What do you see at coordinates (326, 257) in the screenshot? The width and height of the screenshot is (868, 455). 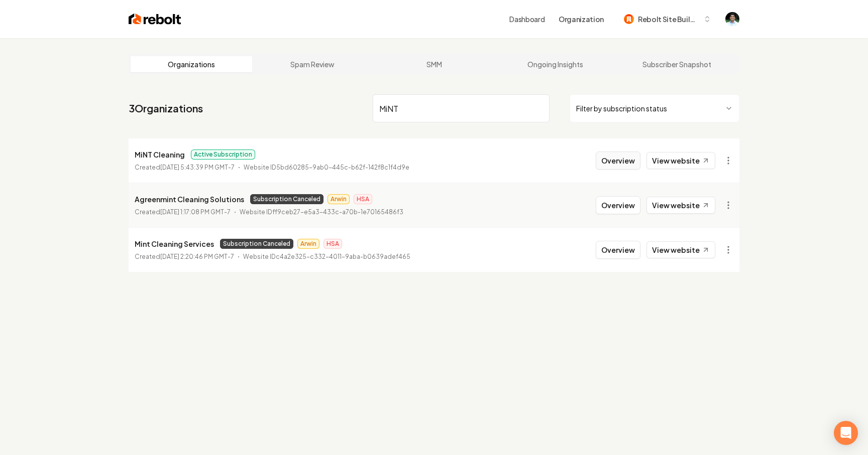 I see `p: Website ID c4a2e325-c332-4011-9aba-b0639adef465` at bounding box center [326, 257].